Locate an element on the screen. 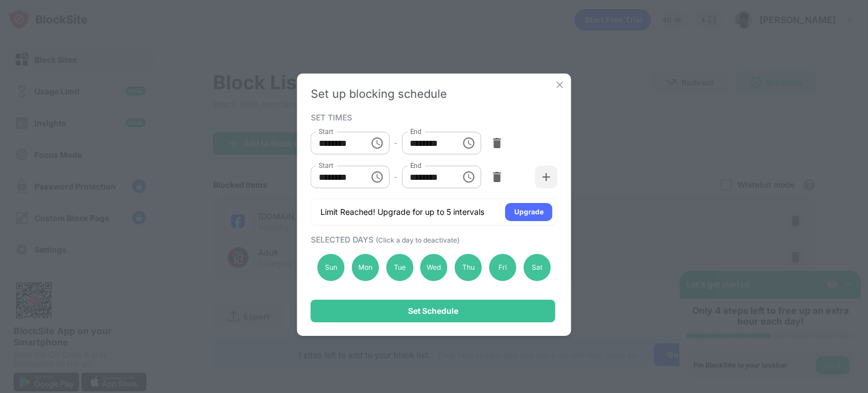 The width and height of the screenshot is (868, 393). div: SELECTED DAYS is located at coordinates (433, 239).